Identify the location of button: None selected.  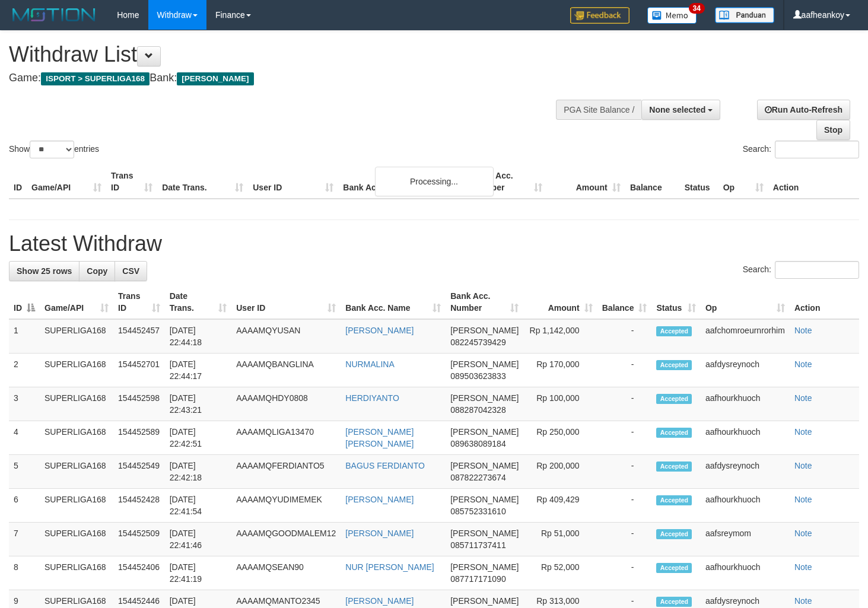
(681, 110).